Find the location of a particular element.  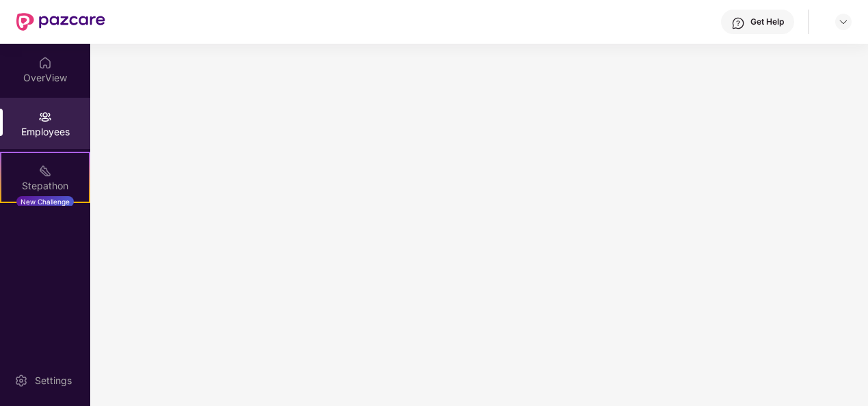

div: Stepathon is located at coordinates (45, 186).